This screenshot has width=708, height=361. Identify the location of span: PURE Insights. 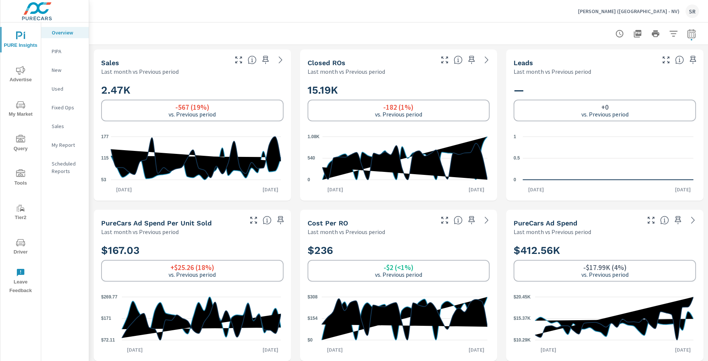
(21, 40).